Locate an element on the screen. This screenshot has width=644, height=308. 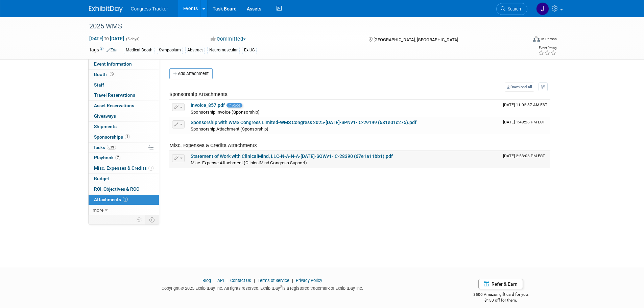
span: Tasks is located at coordinates (104, 147).